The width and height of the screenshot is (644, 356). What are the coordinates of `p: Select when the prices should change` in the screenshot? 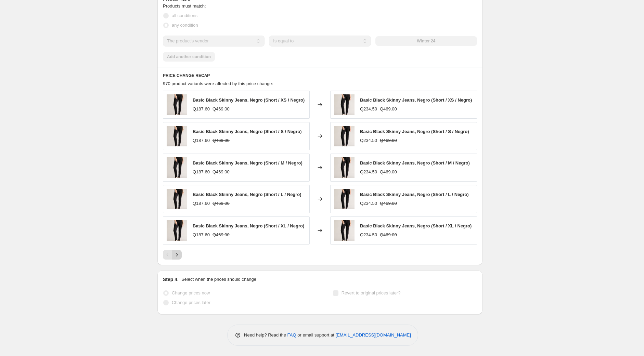 It's located at (218, 280).